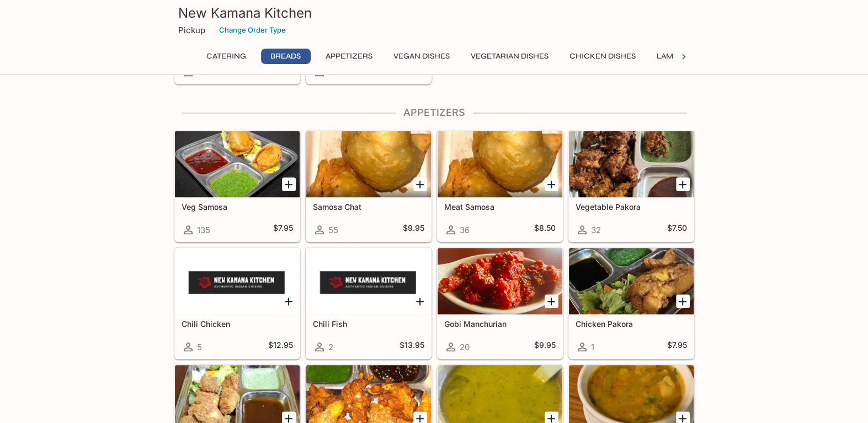  I want to click on div: Chili Fish, so click(369, 281).